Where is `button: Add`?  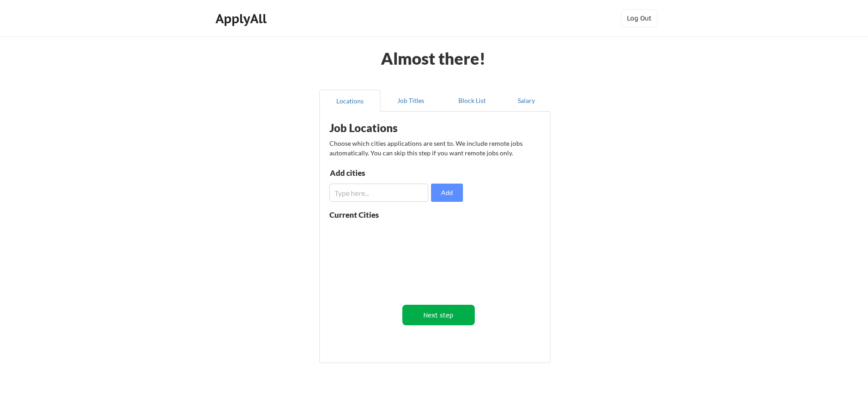 button: Add is located at coordinates (447, 193).